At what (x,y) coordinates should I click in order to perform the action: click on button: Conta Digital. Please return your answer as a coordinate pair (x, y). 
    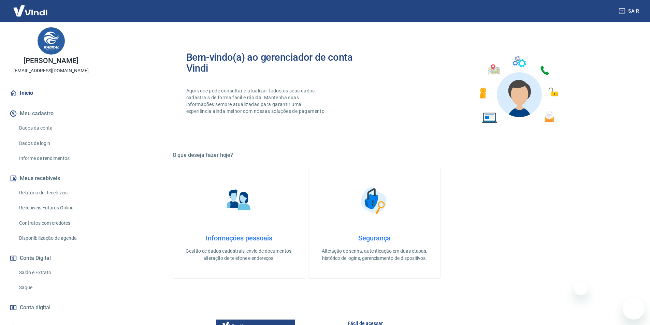
    Looking at the image, I should click on (51, 258).